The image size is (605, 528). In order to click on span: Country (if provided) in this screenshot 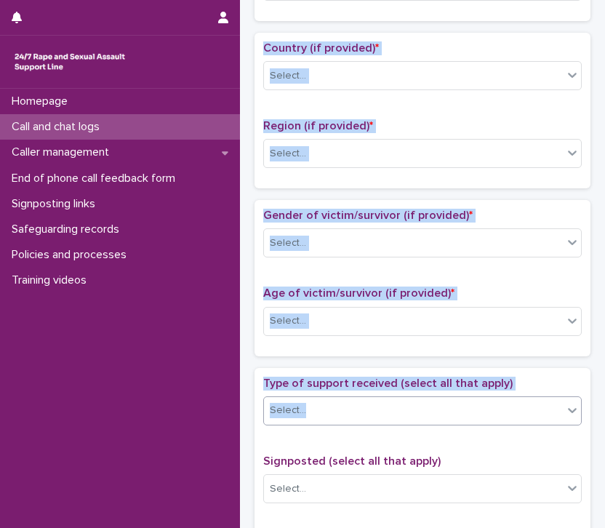, I will do `click(321, 48)`.